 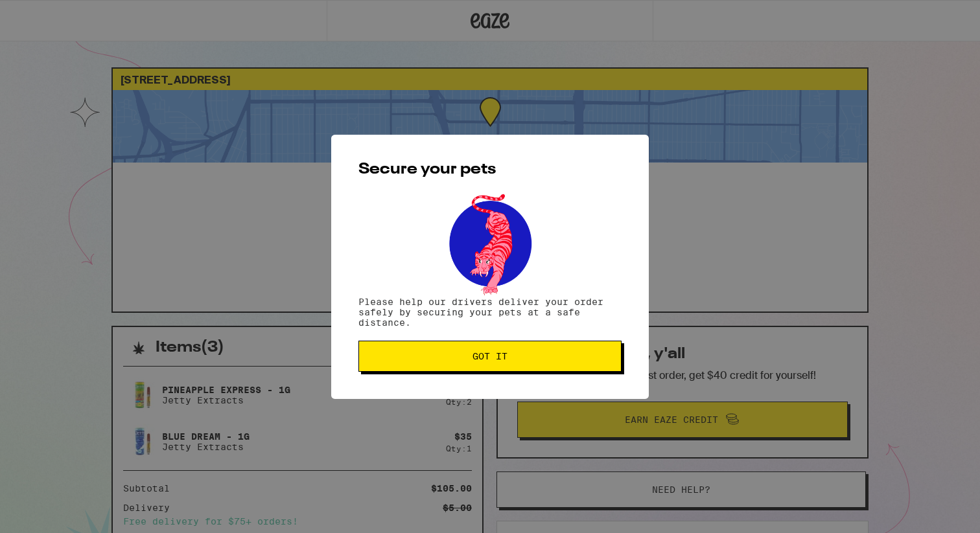 What do you see at coordinates (490, 170) in the screenshot?
I see `h2: Secure your pets` at bounding box center [490, 170].